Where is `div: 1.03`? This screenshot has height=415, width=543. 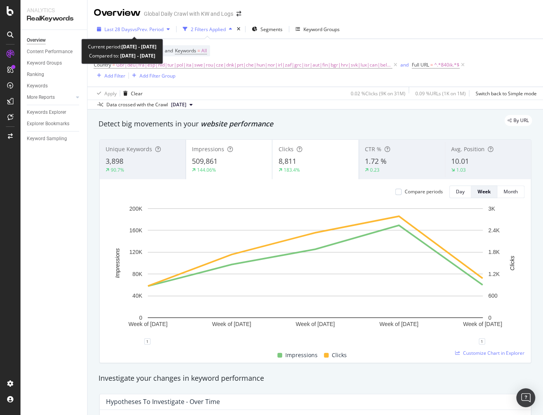
div: 1.03 is located at coordinates (461, 170).